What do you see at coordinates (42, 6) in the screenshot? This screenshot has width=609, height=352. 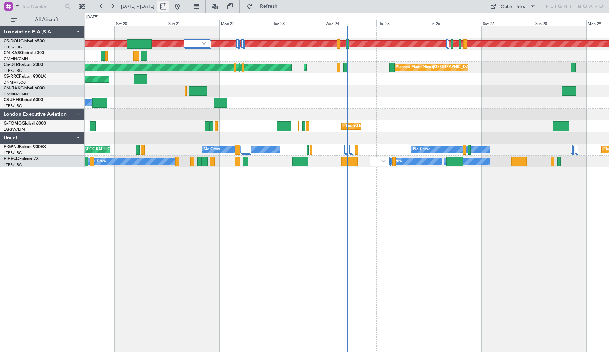 I see `input: Trip Number` at bounding box center [42, 6].